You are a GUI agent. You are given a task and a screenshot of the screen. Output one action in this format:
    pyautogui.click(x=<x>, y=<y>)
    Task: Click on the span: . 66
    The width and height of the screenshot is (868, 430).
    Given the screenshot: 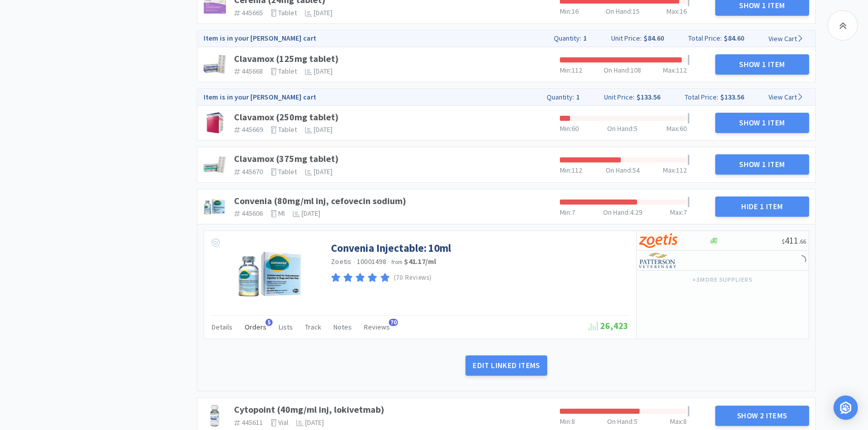 What is the action you would take?
    pyautogui.click(x=801, y=241)
    